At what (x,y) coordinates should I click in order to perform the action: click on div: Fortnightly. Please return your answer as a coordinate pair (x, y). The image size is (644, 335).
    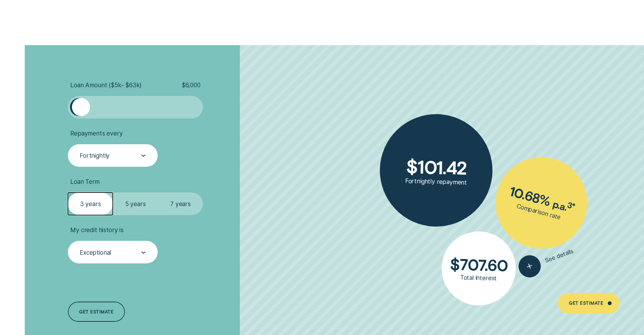
    Looking at the image, I should click on (95, 156).